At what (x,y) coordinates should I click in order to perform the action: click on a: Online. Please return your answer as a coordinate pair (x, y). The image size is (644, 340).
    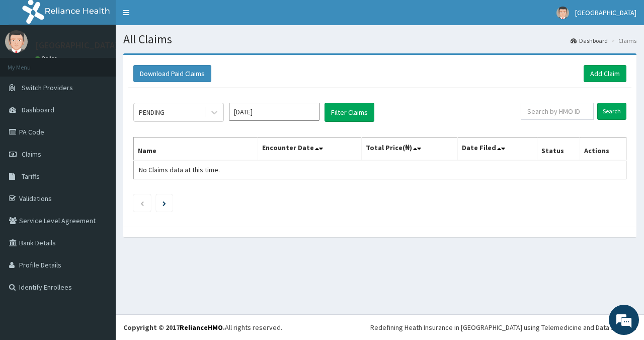
    Looking at the image, I should click on (48, 58).